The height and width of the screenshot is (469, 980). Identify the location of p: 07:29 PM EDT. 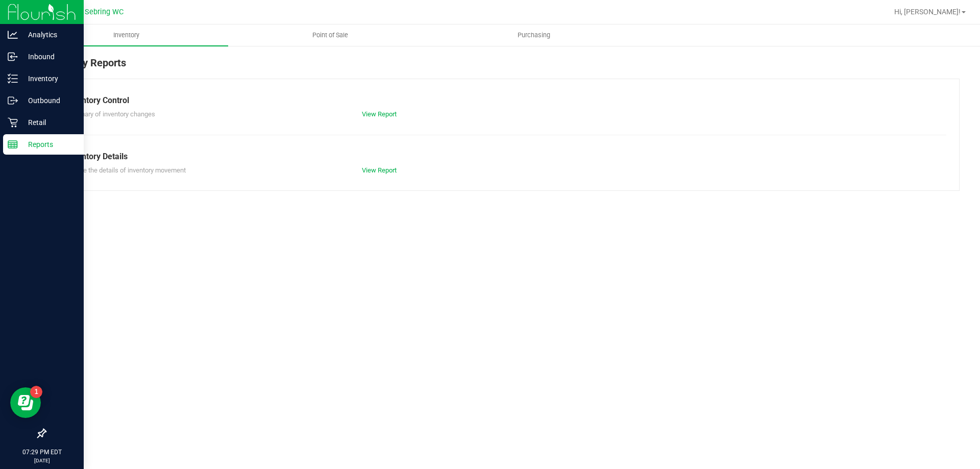
(42, 452).